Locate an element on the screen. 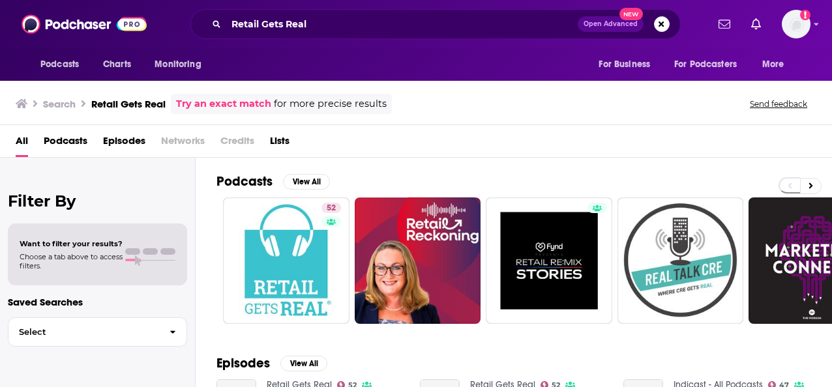 This screenshot has height=387, width=832. a: Podchaser - Follow, Share and Rate Podcasts is located at coordinates (84, 24).